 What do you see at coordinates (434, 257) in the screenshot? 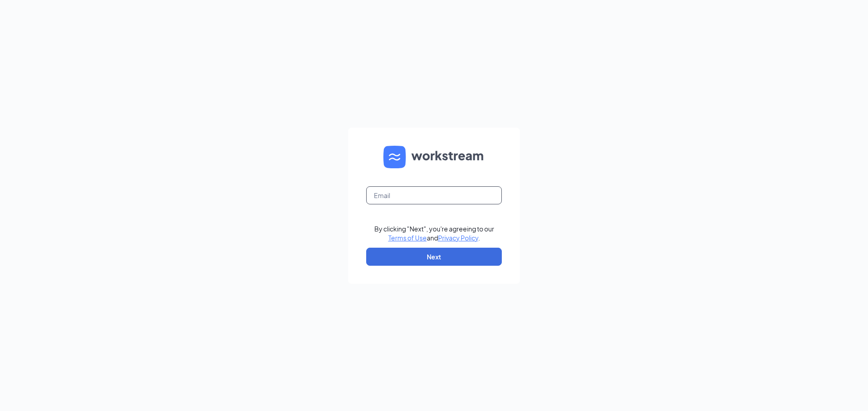
I see `button: Next` at bounding box center [434, 257].